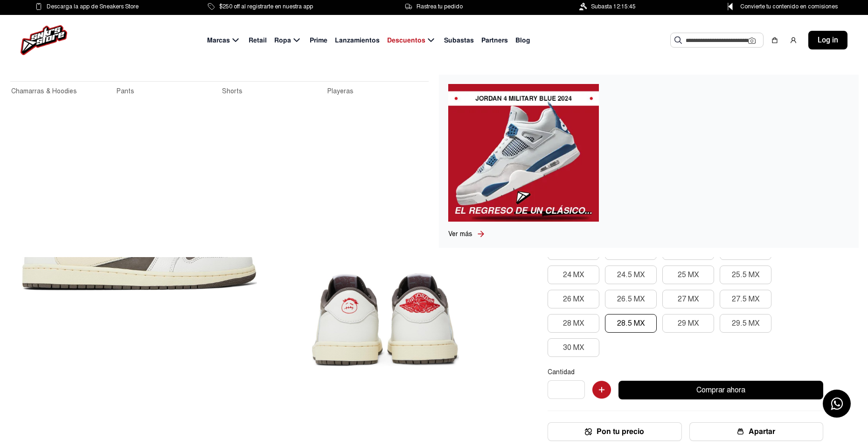 The height and width of the screenshot is (447, 868). I want to click on button: Comprar ahora, so click(721, 390).